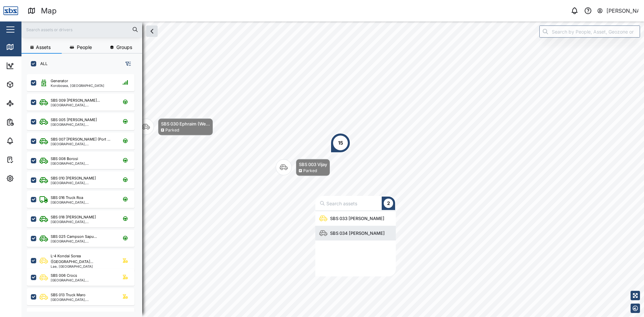  Describe the element at coordinates (67, 198) in the screenshot. I see `div: SBS 016 Truck Roa` at that location.